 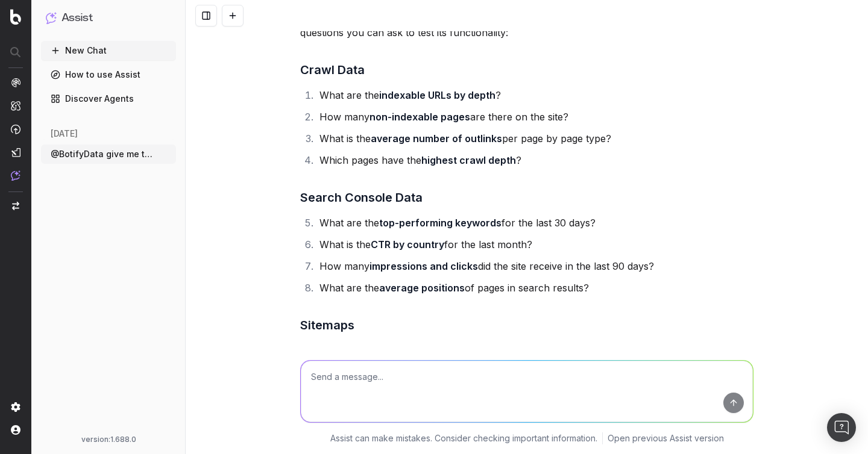 What do you see at coordinates (527, 70) in the screenshot?
I see `h3: Crawl Data` at bounding box center [527, 70].